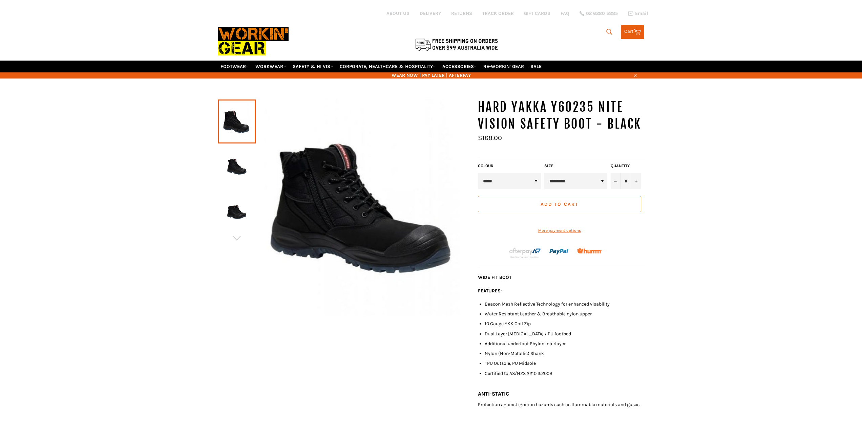  Describe the element at coordinates (564, 353) in the screenshot. I see `li: Nylon (Non-Metallic) Shank` at that location.